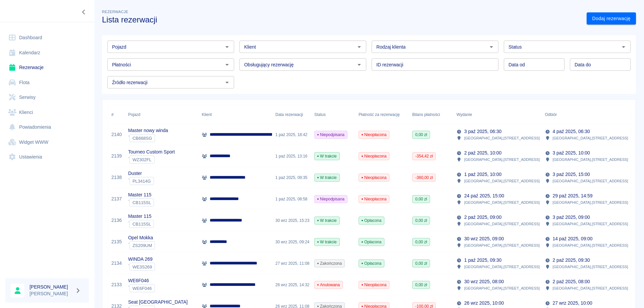  I want to click on a: Dashboard, so click(47, 38).